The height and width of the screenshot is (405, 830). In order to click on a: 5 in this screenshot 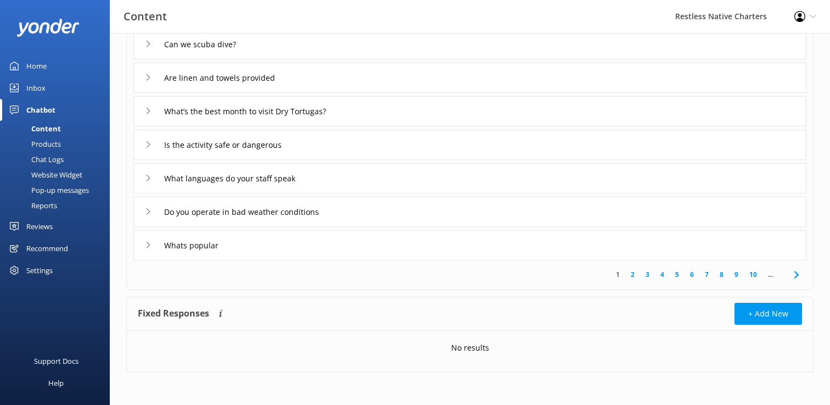, I will do `click(677, 274)`.